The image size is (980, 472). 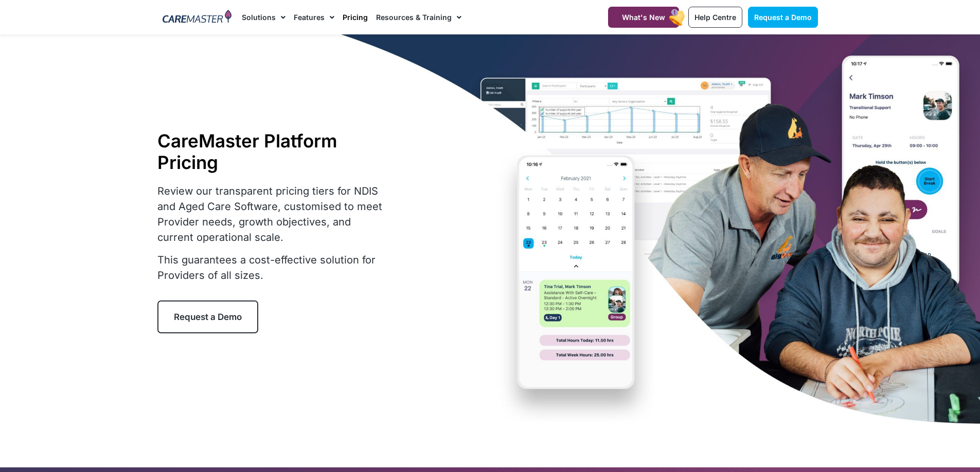 I want to click on h1: CareMaster Platform Pricing, so click(x=273, y=152).